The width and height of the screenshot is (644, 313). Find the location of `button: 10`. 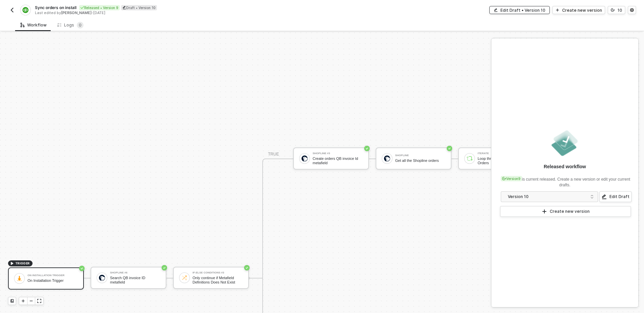

button: 10 is located at coordinates (617, 10).